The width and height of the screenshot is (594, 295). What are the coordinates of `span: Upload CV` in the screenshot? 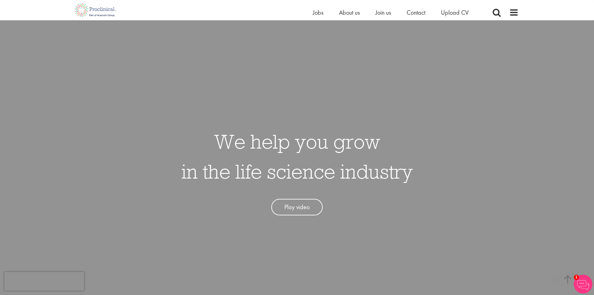 It's located at (455, 12).